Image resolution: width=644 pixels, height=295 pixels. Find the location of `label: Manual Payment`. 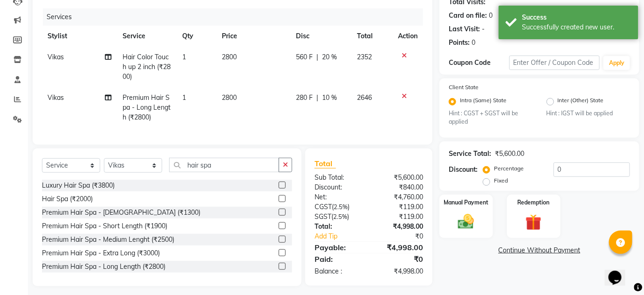

label: Manual Payment is located at coordinates (466, 203).